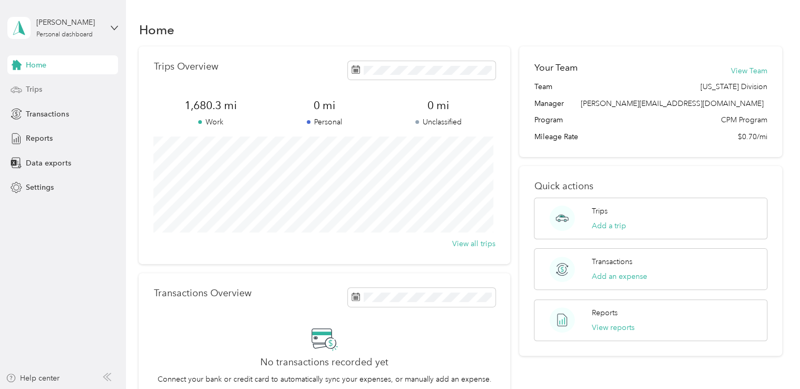 The height and width of the screenshot is (389, 800). I want to click on button: Add a trip, so click(609, 226).